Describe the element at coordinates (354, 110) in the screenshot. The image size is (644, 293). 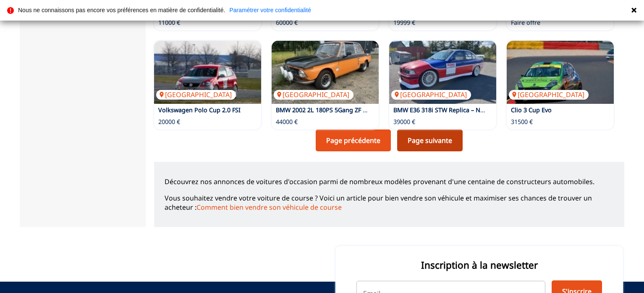
I see `a: BMW 2002 2L 180PS 5Gang ZF viele Extras Tüv 2026 FIA` at that location.